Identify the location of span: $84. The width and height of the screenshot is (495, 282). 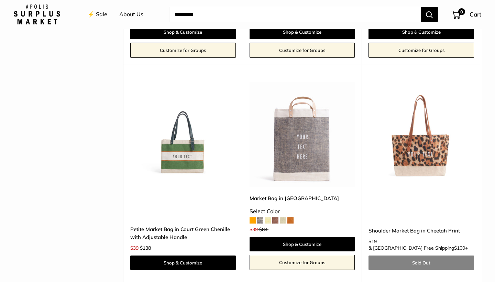
(264, 229).